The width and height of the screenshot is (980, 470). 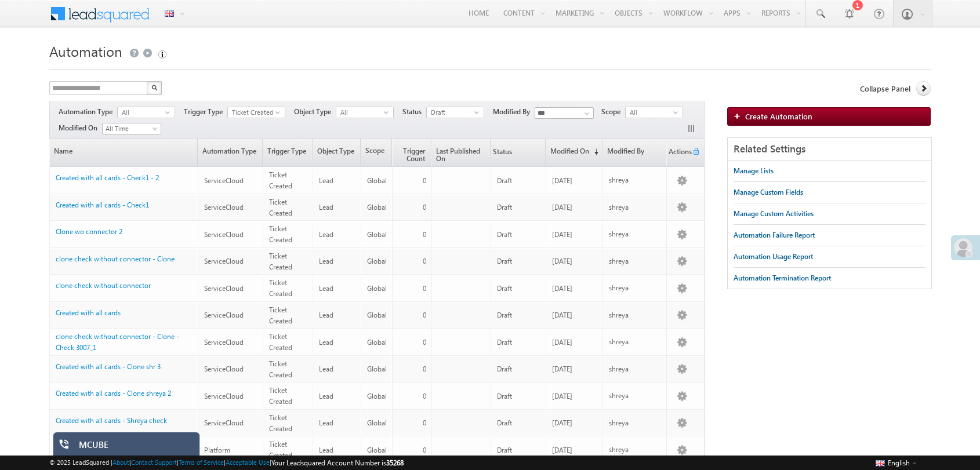 I want to click on span: Automation, so click(x=86, y=51).